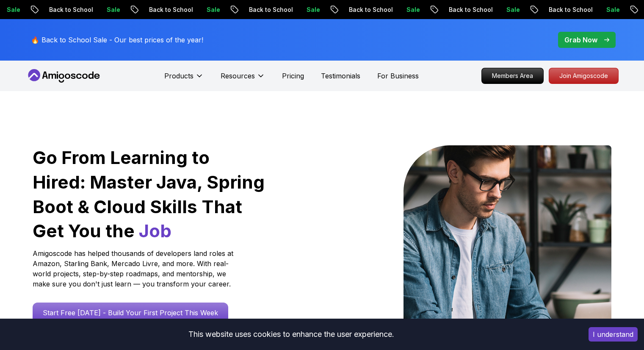 The image size is (644, 350). Describe the element at coordinates (238, 76) in the screenshot. I see `p: Resources` at that location.